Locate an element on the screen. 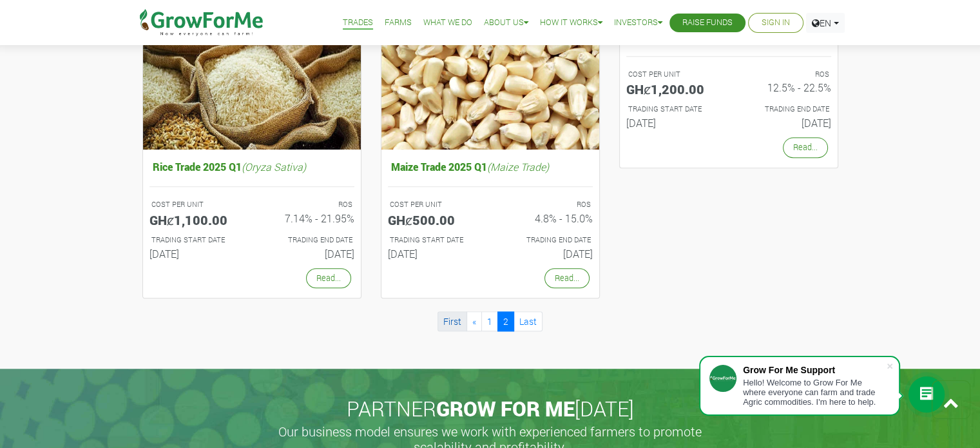 The width and height of the screenshot is (980, 448). nav: Page Navigation is located at coordinates (490, 321).